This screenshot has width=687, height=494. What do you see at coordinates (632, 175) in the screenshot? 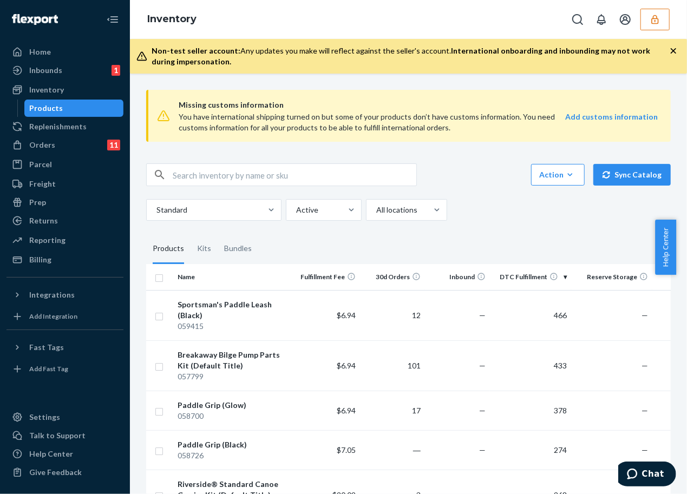
I see `button: Sync Catalog` at bounding box center [632, 175].